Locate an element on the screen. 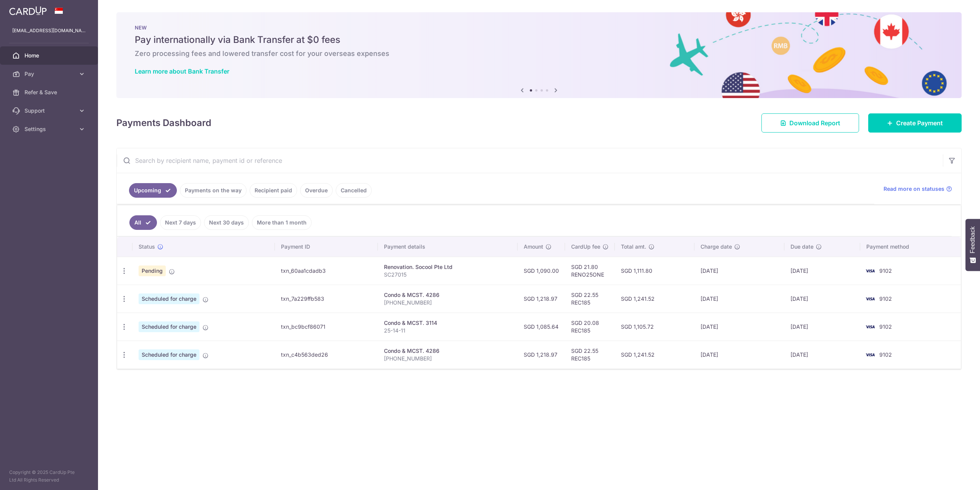 The height and width of the screenshot is (490, 980). p: 25-14-11 is located at coordinates (448, 330).